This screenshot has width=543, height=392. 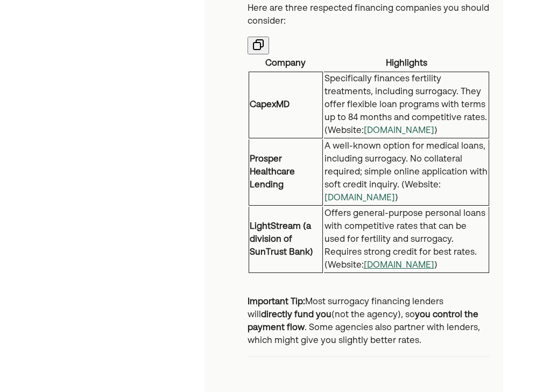 What do you see at coordinates (407, 172) in the screenshot?
I see `td: A well-known option for medical loans, including surrogacy. No collateral required; simple online...` at bounding box center [407, 172].